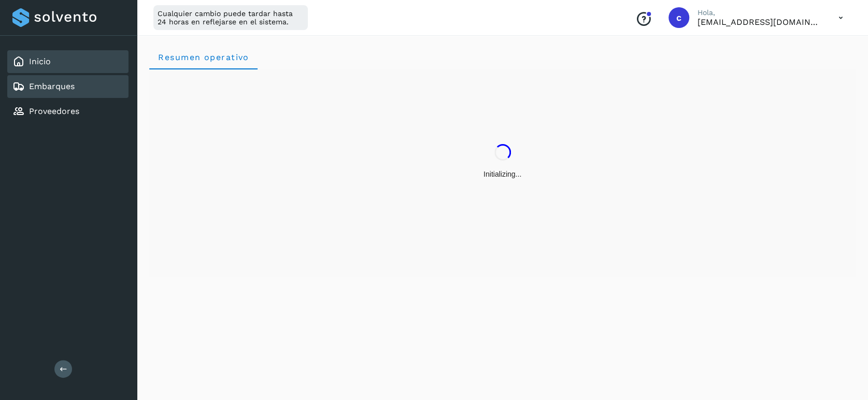  Describe the element at coordinates (40, 61) in the screenshot. I see `a: Inicio` at that location.